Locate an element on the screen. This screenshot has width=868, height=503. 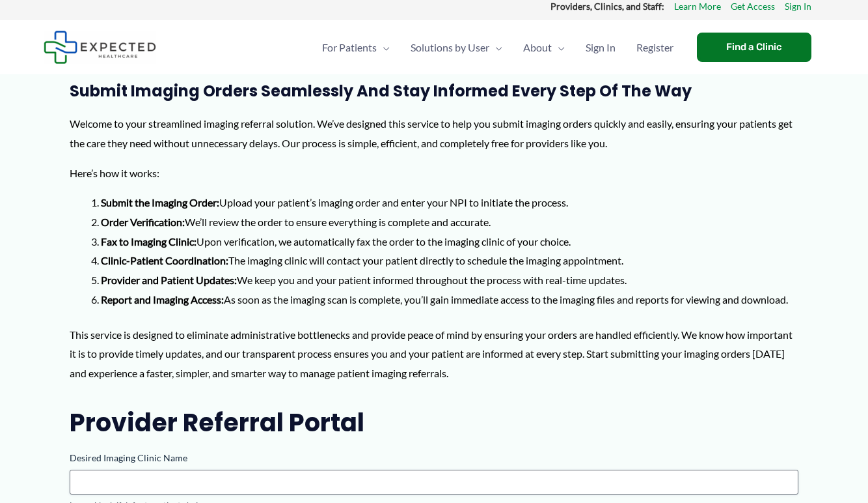
strong: Order Verification: is located at coordinates (142, 221).